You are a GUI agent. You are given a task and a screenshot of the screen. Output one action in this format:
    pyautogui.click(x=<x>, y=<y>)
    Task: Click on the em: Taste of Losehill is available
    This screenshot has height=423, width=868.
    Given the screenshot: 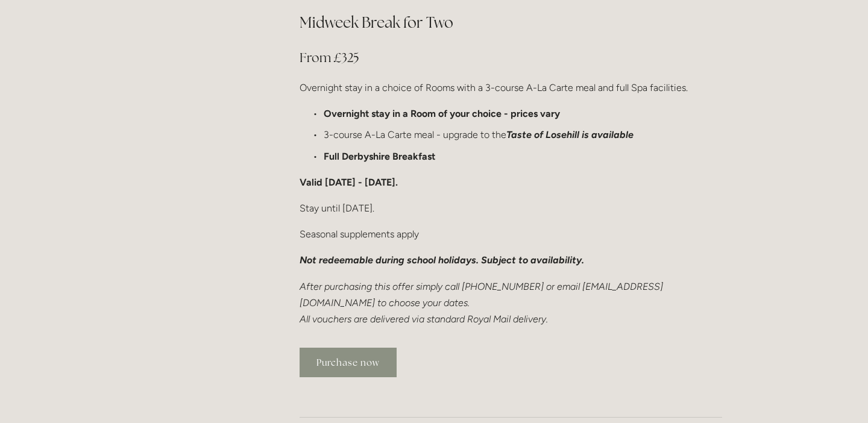 What is the action you would take?
    pyautogui.click(x=569, y=134)
    